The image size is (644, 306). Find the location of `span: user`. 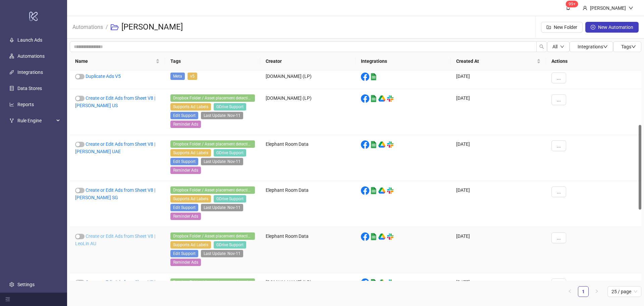

span: user is located at coordinates (585, 8).